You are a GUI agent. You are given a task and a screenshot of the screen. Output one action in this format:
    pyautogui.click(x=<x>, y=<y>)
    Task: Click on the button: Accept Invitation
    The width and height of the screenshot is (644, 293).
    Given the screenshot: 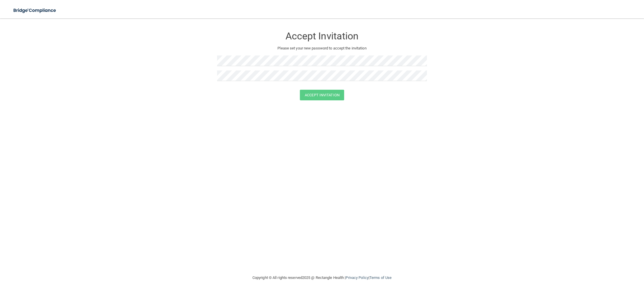 What is the action you would take?
    pyautogui.click(x=322, y=95)
    